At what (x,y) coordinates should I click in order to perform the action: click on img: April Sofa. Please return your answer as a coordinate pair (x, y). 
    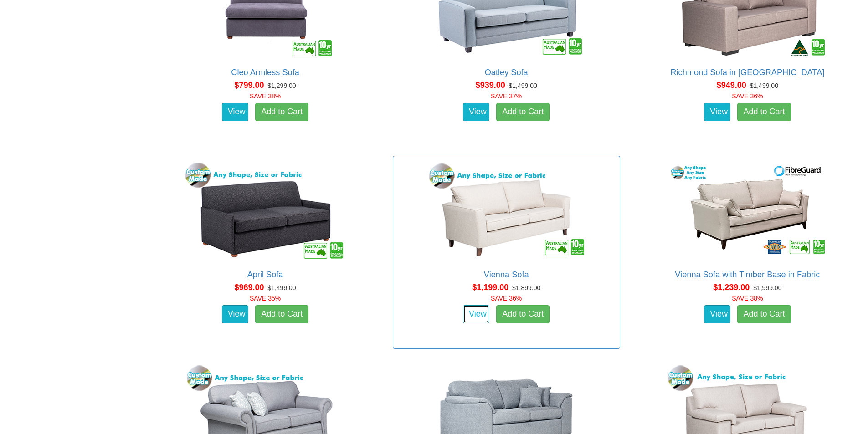
    Looking at the image, I should click on (265, 211).